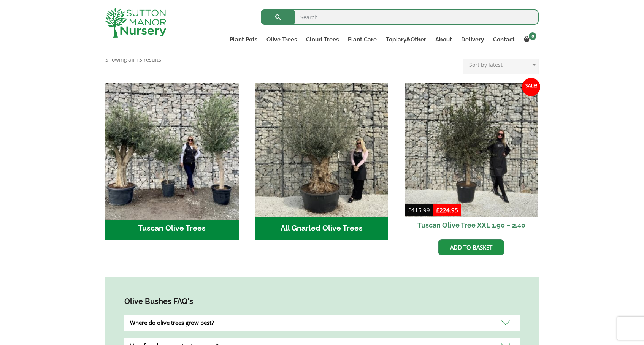 The height and width of the screenshot is (345, 644). I want to click on a: 0, so click(529, 39).